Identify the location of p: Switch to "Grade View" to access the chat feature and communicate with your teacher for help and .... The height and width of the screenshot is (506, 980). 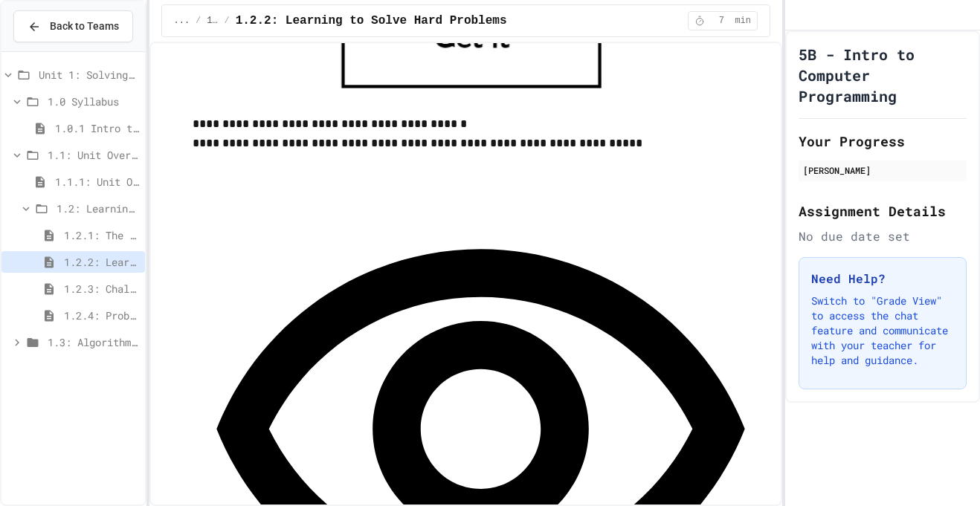
(882, 330).